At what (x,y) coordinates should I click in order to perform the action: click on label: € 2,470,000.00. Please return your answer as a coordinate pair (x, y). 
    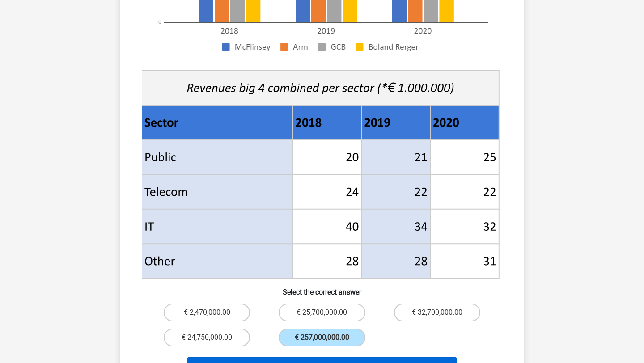
    Looking at the image, I should click on (207, 313).